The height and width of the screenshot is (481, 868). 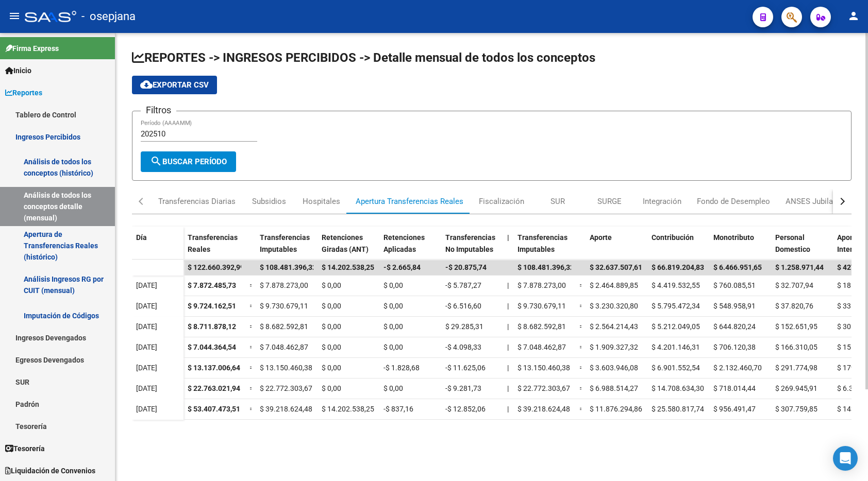 I want to click on span: $ 269.945,91, so click(x=796, y=388).